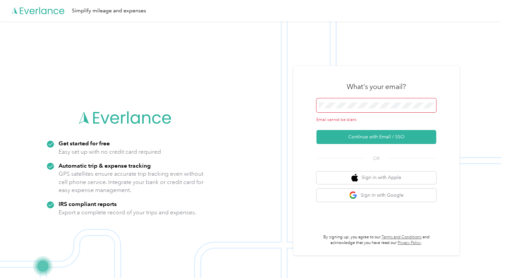  Describe the element at coordinates (377, 158) in the screenshot. I see `span: OR` at that location.